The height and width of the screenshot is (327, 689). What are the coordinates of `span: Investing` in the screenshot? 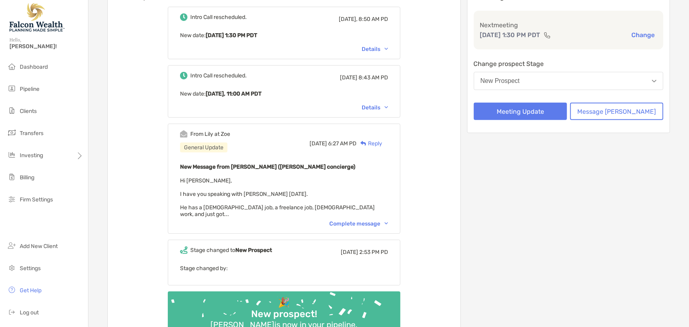 It's located at (31, 155).